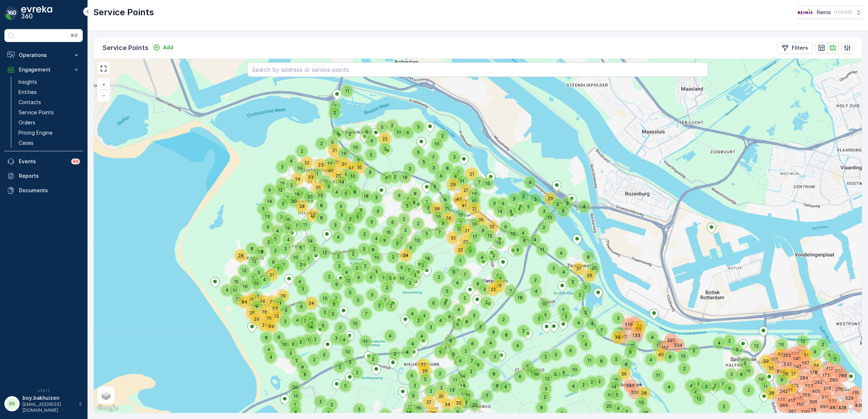 The height and width of the screenshot is (419, 868). What do you see at coordinates (474, 209) in the screenshot?
I see `div: 21` at bounding box center [474, 209].